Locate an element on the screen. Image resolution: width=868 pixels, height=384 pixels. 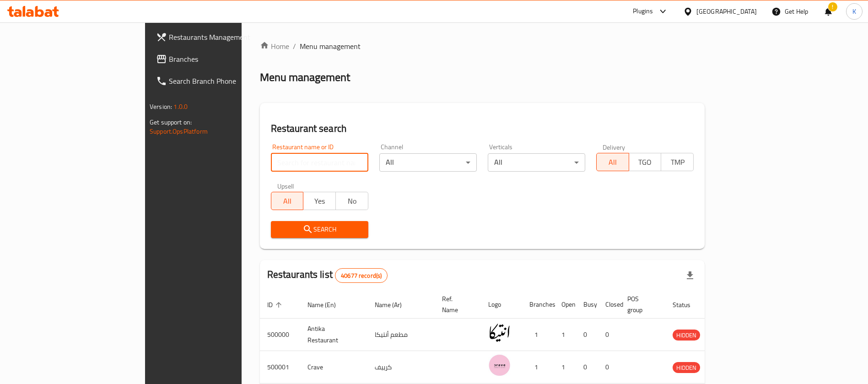
div: Total records count is located at coordinates (361, 275).